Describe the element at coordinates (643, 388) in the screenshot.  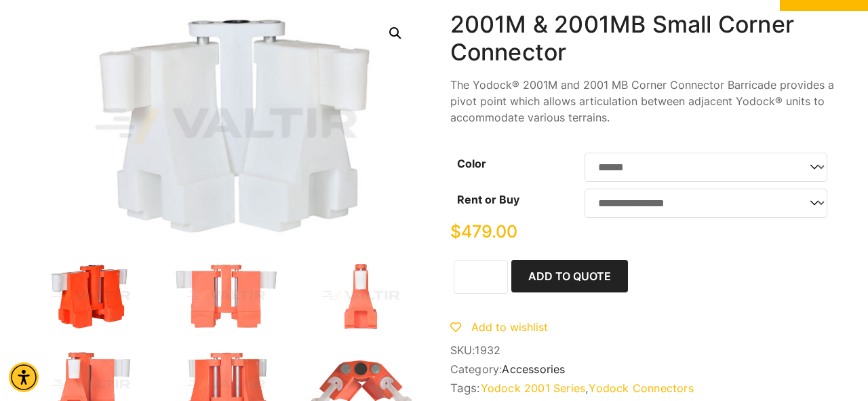
I see `span: Tags: ,` at that location.